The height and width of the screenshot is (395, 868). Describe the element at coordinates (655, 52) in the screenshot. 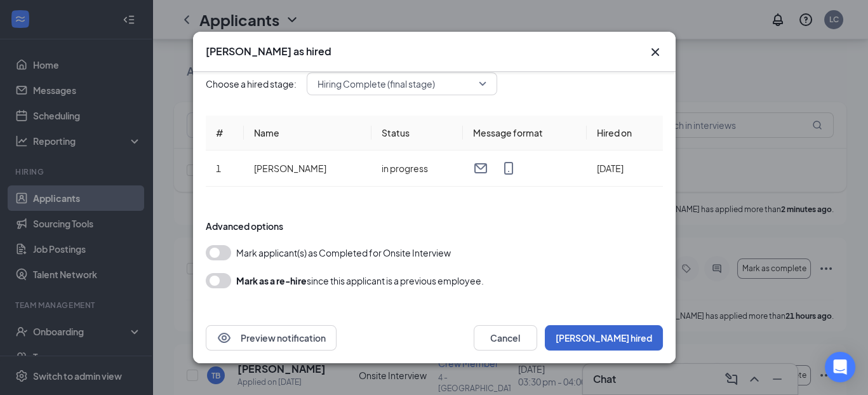

I see `svg: Cross` at that location.